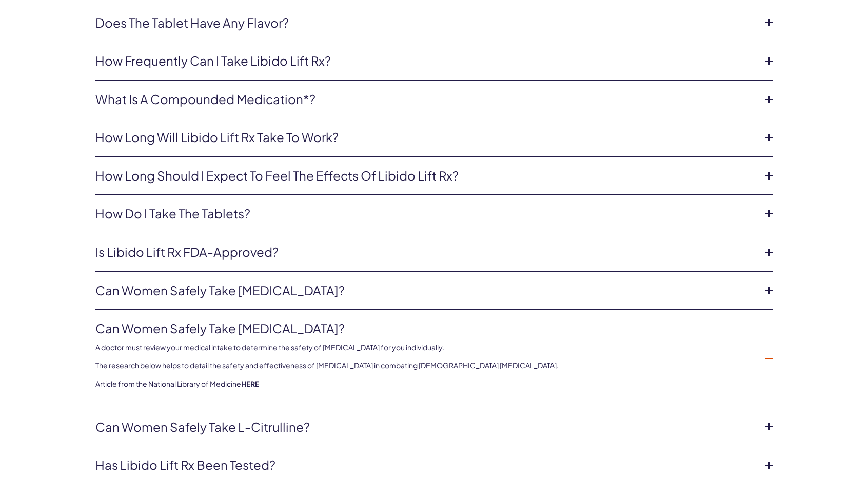 Image resolution: width=868 pixels, height=478 pixels. What do you see at coordinates (426, 427) in the screenshot?
I see `a: Can women safely take L-Citrulline?` at bounding box center [426, 427].